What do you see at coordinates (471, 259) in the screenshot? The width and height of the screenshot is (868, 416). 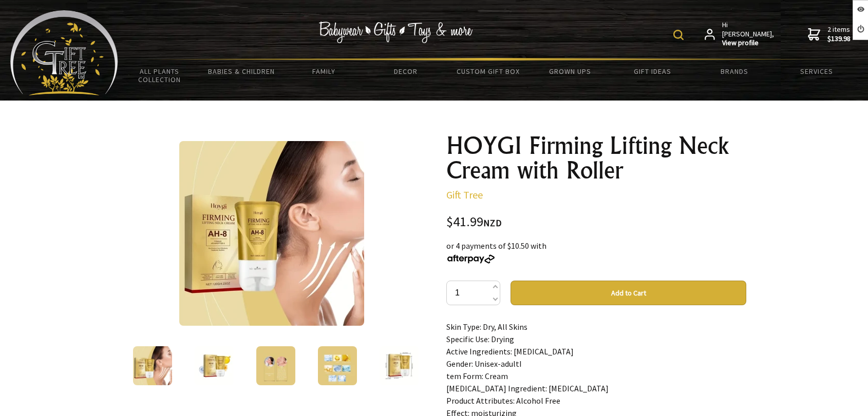 I see `img: Afterpay` at bounding box center [471, 259].